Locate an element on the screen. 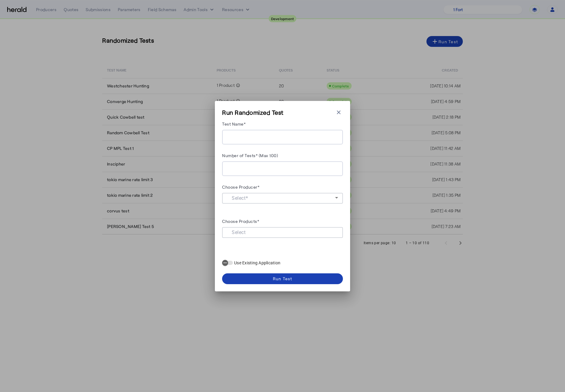 The image size is (565, 392). div: Run Test is located at coordinates (283, 278).